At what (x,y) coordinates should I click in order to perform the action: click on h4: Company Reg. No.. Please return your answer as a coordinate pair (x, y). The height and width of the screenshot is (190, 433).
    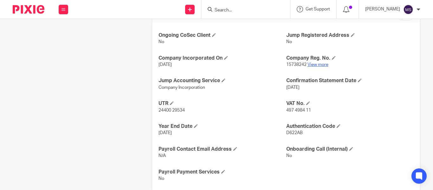
    Looking at the image, I should click on (350, 58).